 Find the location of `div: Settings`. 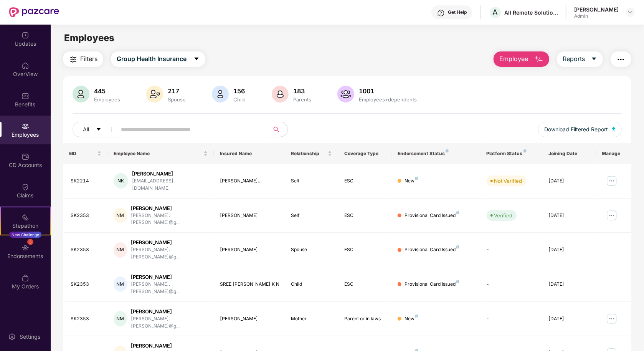

div: Settings is located at coordinates (30, 337).